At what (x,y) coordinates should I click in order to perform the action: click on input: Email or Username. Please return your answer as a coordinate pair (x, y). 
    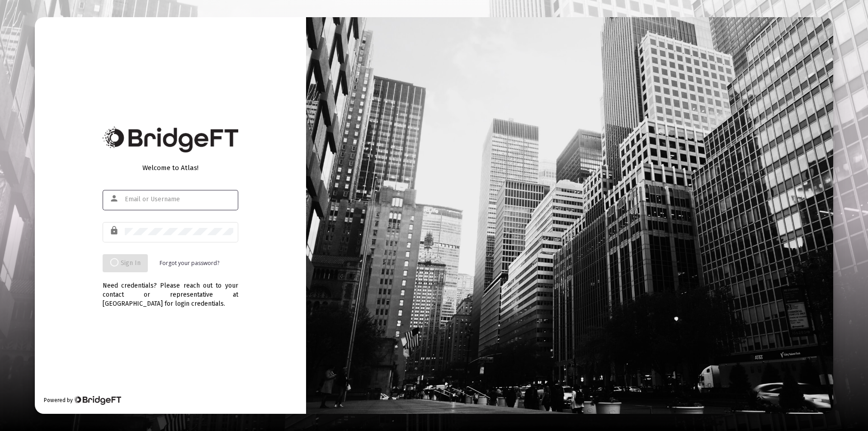
    Looking at the image, I should click on (179, 199).